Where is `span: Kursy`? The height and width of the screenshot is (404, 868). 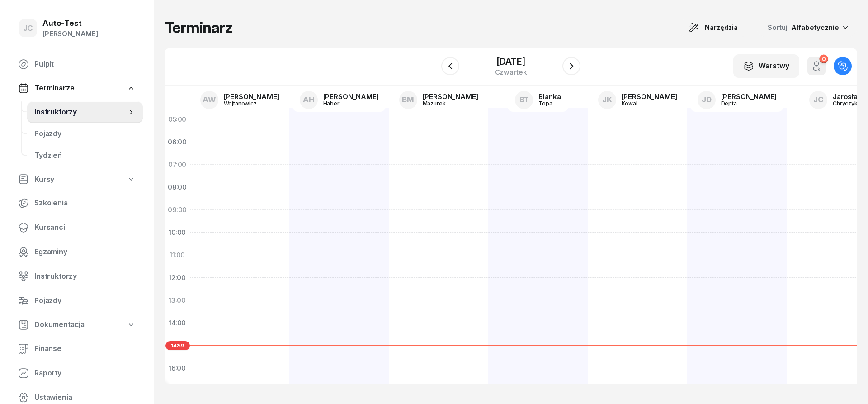 span: Kursy is located at coordinates (45, 180).